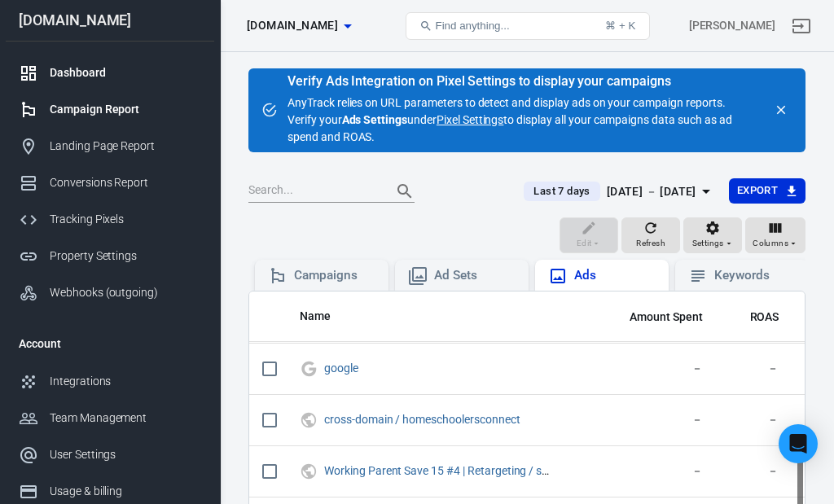 The width and height of the screenshot is (834, 504). What do you see at coordinates (110, 256) in the screenshot?
I see `a: Property Settings` at bounding box center [110, 256].